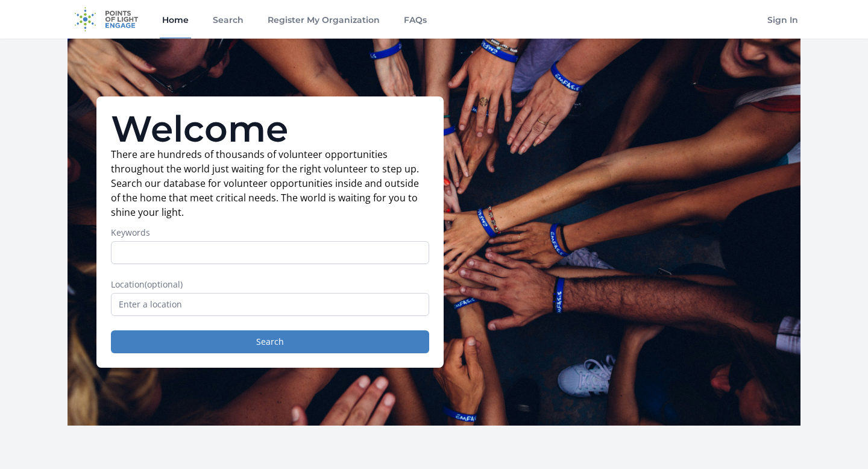 The height and width of the screenshot is (469, 868). What do you see at coordinates (270, 184) in the screenshot?
I see `p: There are hundreds of thousands of volunteer opportunities throughout the world just waiting for ...` at bounding box center [270, 184].